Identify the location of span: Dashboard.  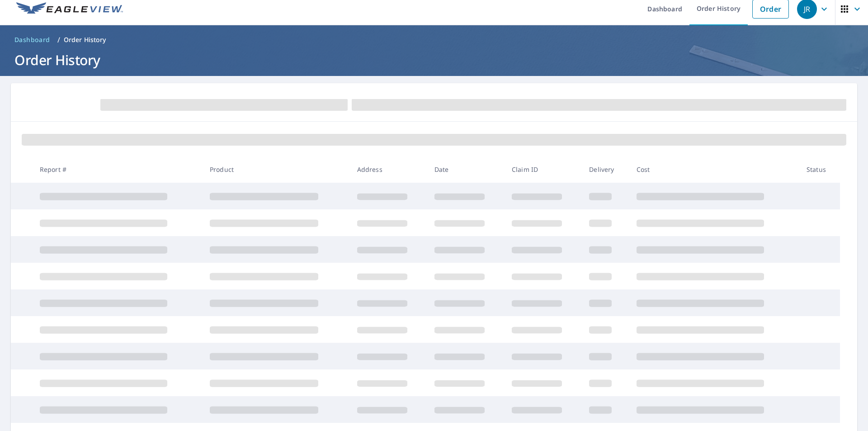
(32, 39).